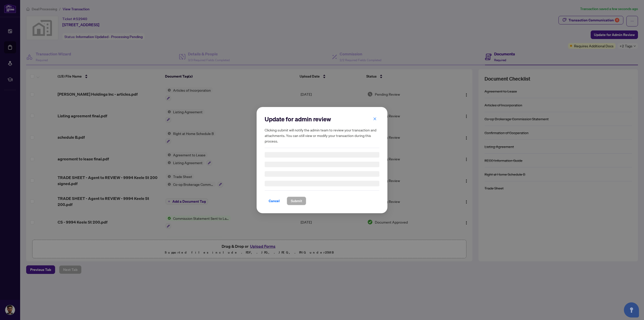 This screenshot has width=644, height=320. Describe the element at coordinates (322, 135) in the screenshot. I see `h5: Clicking submit will notify the admin team to review your transaction and attachments. You can st...` at that location.